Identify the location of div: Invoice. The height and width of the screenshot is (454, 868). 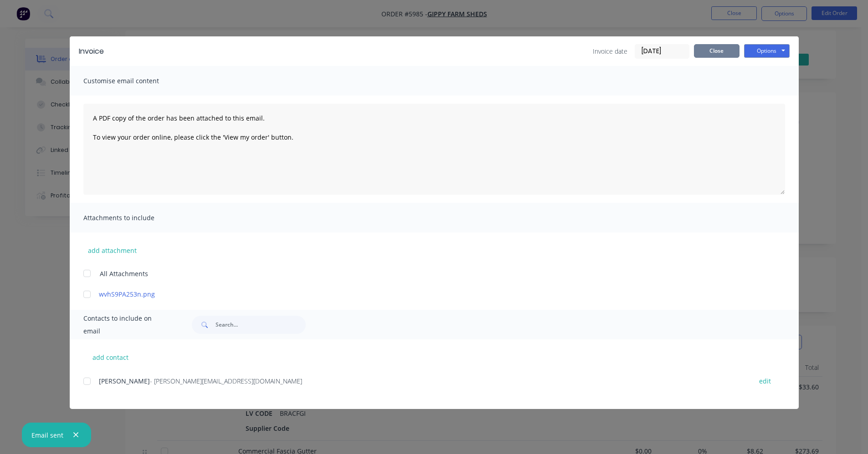
(91, 52).